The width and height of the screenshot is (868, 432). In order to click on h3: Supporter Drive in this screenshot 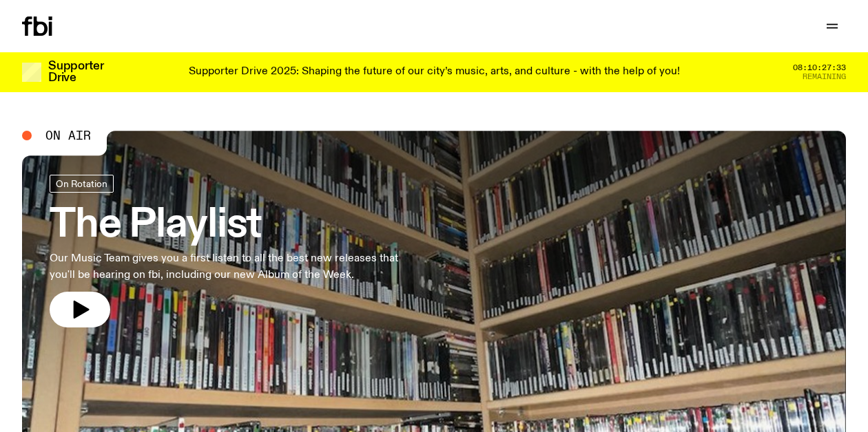, I will do `click(76, 72)`.